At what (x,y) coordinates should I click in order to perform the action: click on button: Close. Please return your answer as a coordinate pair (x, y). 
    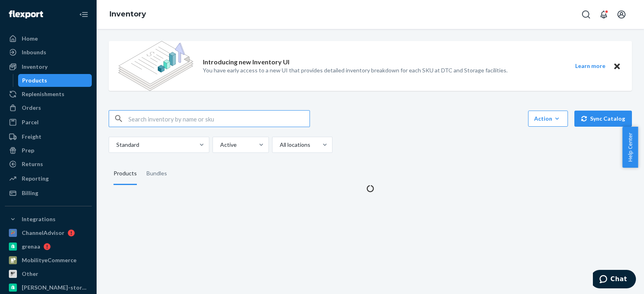
    Looking at the image, I should click on (617, 66).